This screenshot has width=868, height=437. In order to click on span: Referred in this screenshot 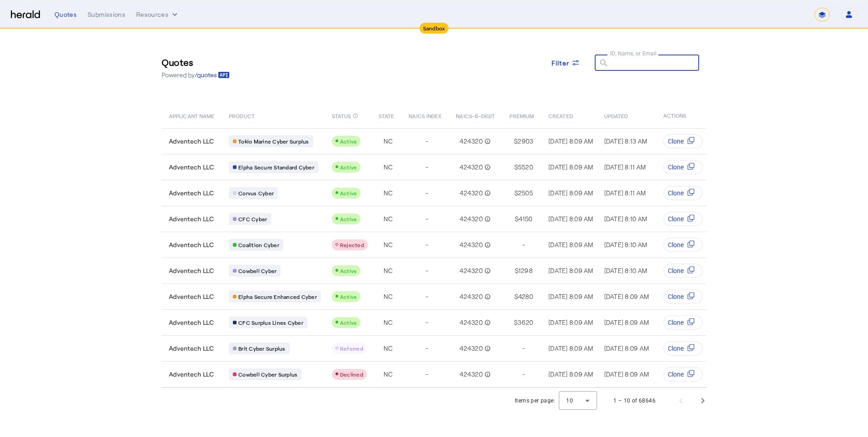, I will do `click(351, 348)`.